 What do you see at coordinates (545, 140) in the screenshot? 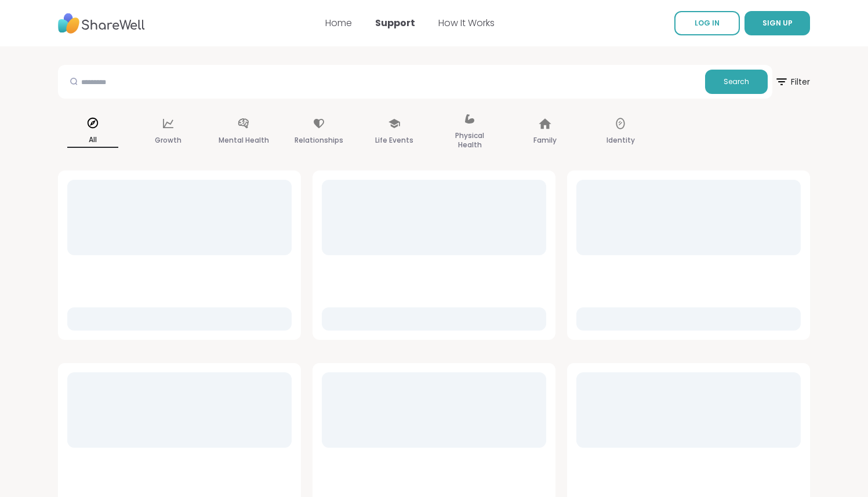
I see `p: Family` at bounding box center [545, 140].